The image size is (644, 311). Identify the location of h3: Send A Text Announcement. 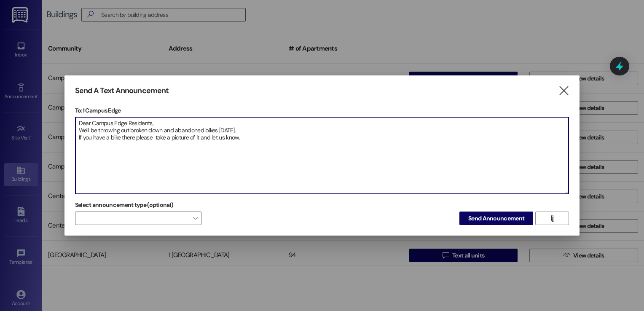
(122, 91).